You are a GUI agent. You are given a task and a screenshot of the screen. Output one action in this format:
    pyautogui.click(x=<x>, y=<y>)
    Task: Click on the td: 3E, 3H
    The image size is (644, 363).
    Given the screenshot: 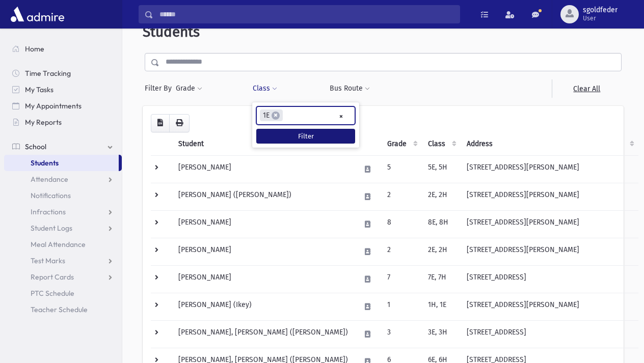 What is the action you would take?
    pyautogui.click(x=441, y=334)
    